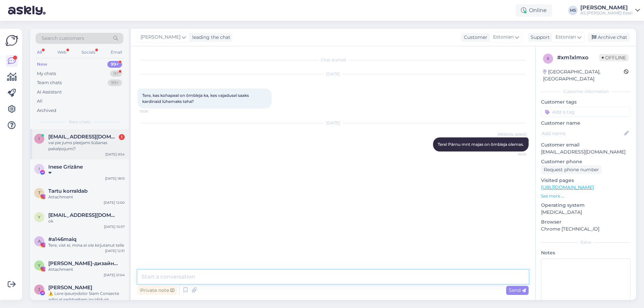 The height and width of the screenshot is (308, 644). I want to click on div: ⚠️ Lore ipsum̧dolor Sīam Consecte adipi el seddoeǐtem incididunt utlaborēetd māa̧. En̄a mini ..., so click(87, 297).